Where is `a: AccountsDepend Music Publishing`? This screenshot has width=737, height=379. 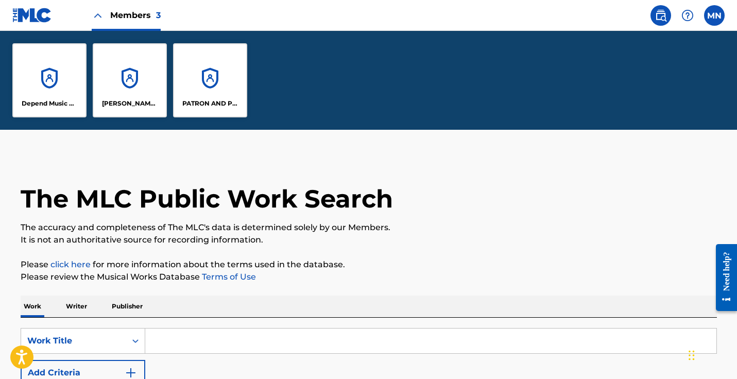
a: AccountsDepend Music Publishing is located at coordinates (49, 80).